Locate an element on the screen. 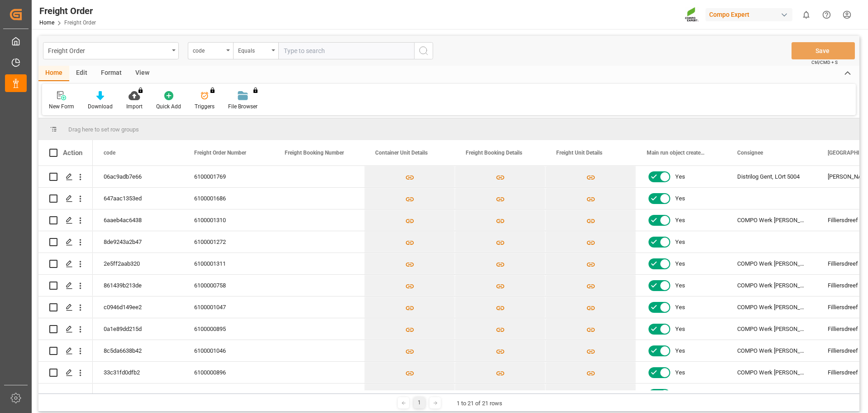 The height and width of the screenshot is (413, 868). div: 861439b213de is located at coordinates (138, 285).